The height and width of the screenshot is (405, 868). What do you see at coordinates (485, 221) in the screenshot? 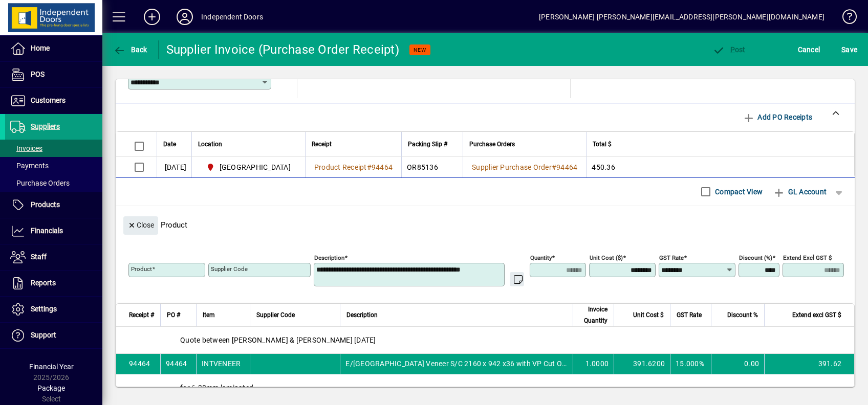
I see `div: Product` at bounding box center [485, 221].